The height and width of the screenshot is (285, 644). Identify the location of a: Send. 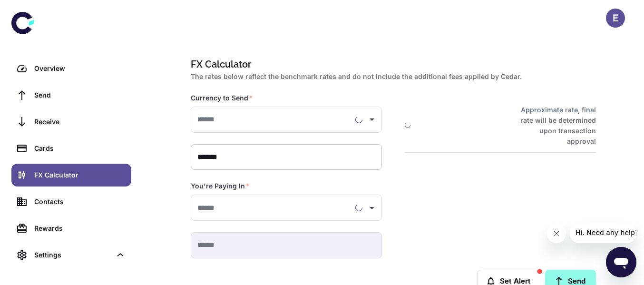
(71, 95).